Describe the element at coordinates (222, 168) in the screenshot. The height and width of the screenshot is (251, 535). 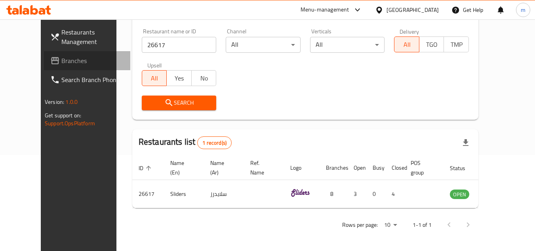
I see `span: Name (Ar)` at that location.